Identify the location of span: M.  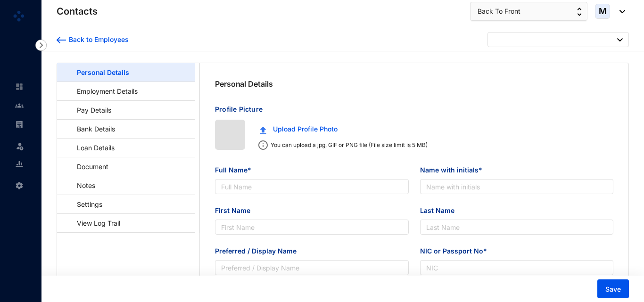
(603, 11).